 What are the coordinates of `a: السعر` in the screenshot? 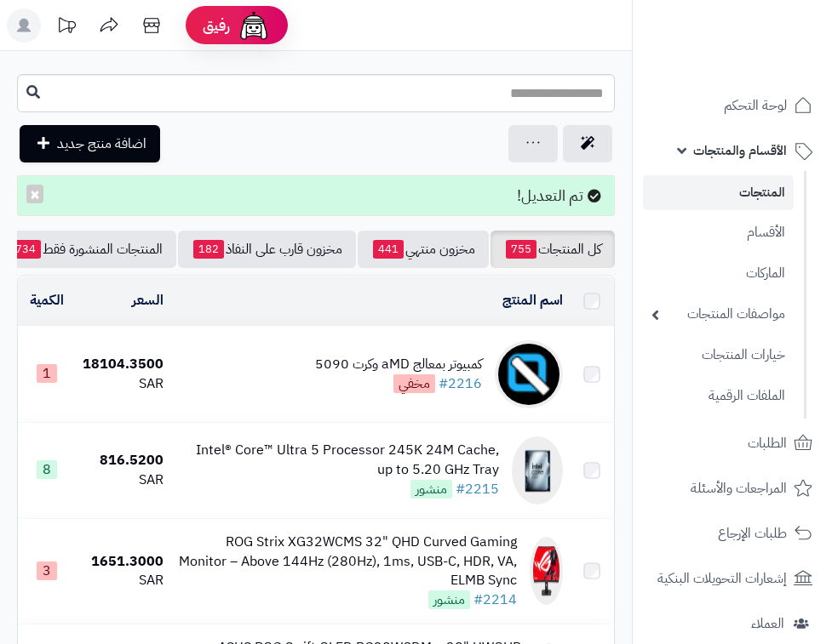 It's located at (147, 300).